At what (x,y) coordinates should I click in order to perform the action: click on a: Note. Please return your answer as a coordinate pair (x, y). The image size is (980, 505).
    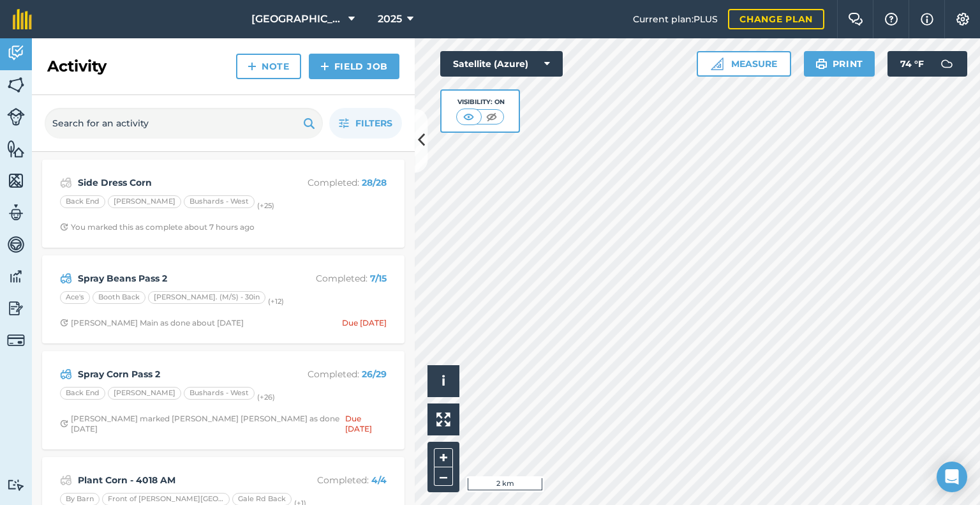
    Looking at the image, I should click on (269, 67).